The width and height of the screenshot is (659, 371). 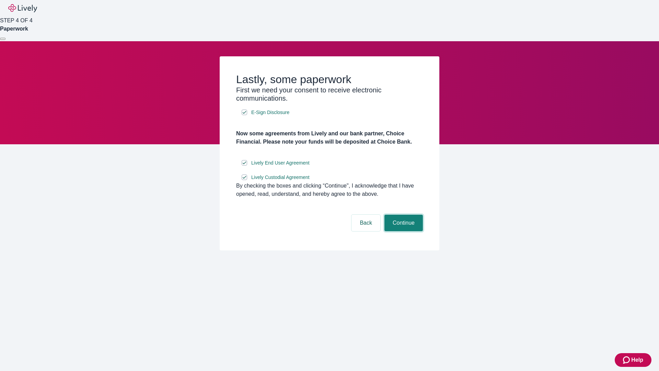 What do you see at coordinates (330, 79) in the screenshot?
I see `h2: Lastly, some paperwork` at bounding box center [330, 79].